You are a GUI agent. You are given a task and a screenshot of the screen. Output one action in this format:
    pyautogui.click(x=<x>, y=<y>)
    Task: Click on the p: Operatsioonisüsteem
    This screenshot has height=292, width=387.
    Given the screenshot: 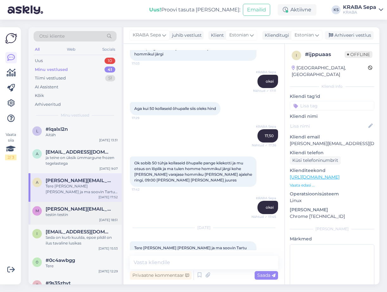 What is the action you would take?
    pyautogui.click(x=332, y=194)
    